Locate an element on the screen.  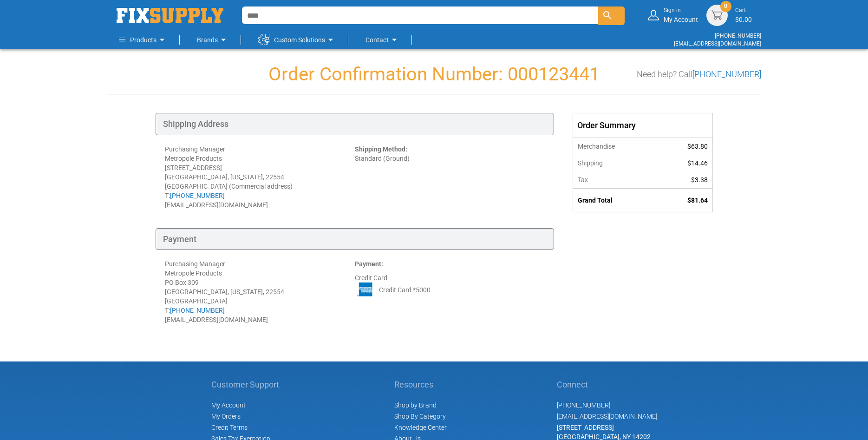
th: Tax is located at coordinates (615, 180).